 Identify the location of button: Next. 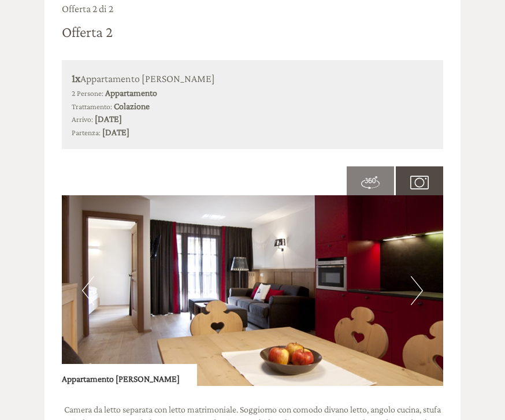
(417, 291).